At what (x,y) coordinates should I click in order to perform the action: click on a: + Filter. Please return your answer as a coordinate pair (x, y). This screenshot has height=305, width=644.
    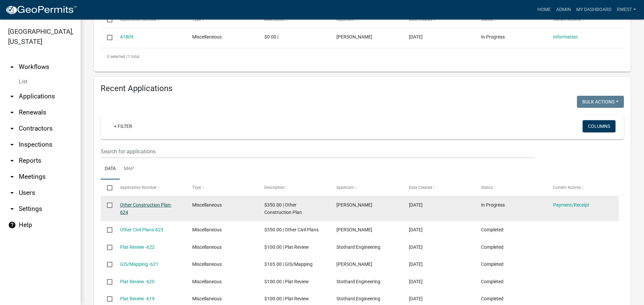
    Looking at the image, I should click on (123, 126).